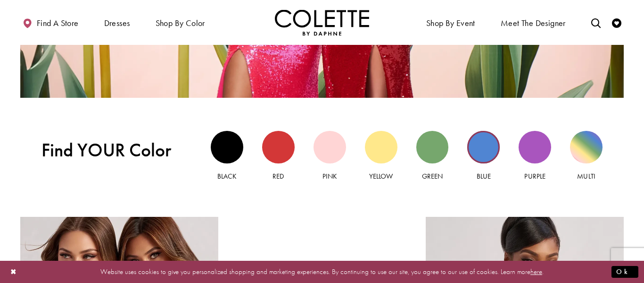 This screenshot has width=644, height=283. What do you see at coordinates (432, 156) in the screenshot?
I see `a: Green view Green` at bounding box center [432, 156].